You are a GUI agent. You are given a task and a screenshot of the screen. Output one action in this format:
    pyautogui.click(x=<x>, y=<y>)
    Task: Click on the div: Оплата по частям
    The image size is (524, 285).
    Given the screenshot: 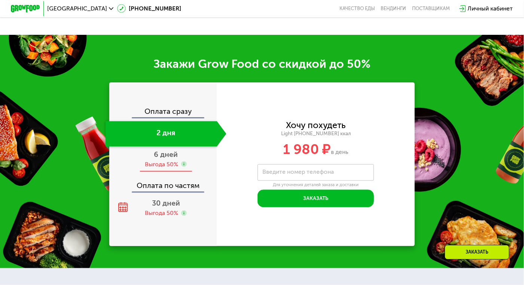 What is the action you would take?
    pyautogui.click(x=164, y=183)
    